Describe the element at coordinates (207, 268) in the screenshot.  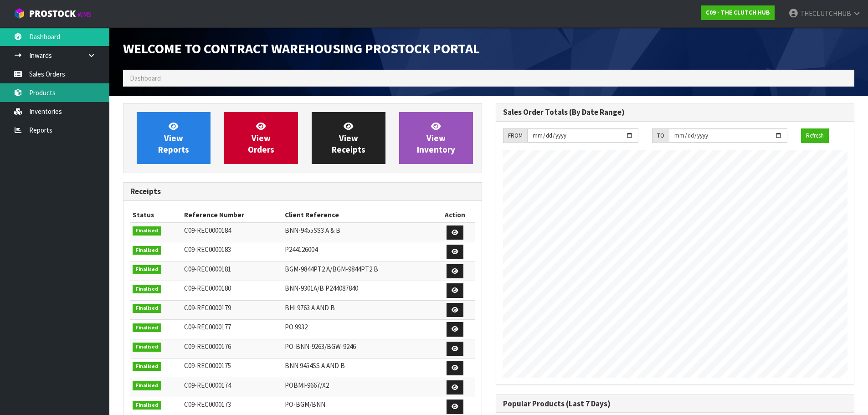
I see `span: C09-REC0000181` at that location.